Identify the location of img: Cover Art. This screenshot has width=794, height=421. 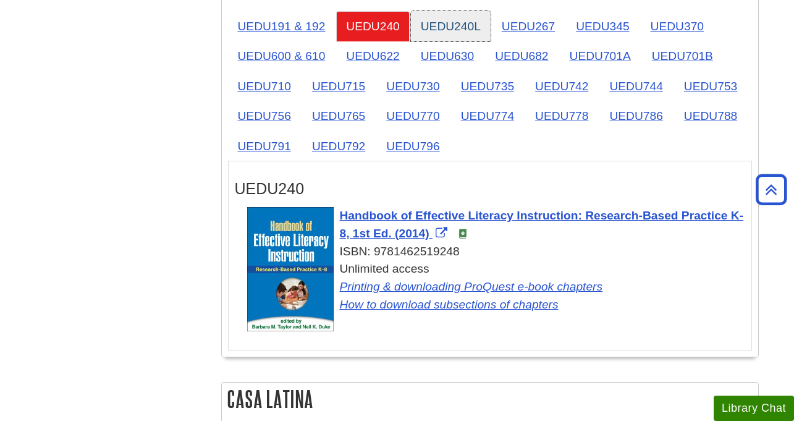
(290, 269).